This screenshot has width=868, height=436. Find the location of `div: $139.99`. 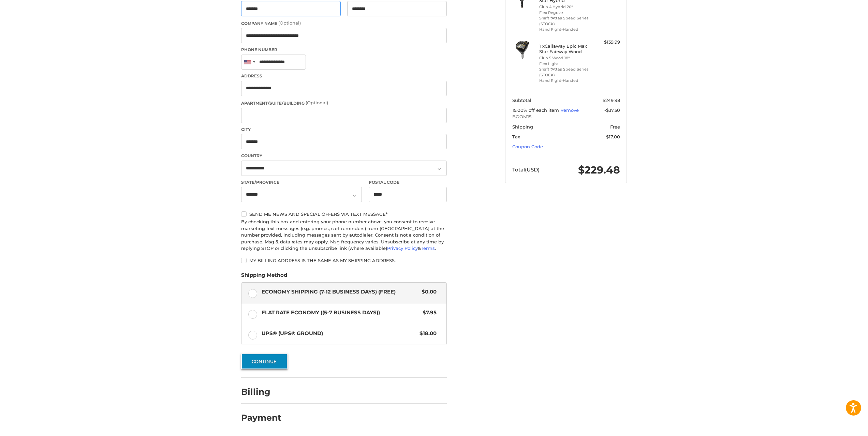

div: $139.99 is located at coordinates (606, 42).